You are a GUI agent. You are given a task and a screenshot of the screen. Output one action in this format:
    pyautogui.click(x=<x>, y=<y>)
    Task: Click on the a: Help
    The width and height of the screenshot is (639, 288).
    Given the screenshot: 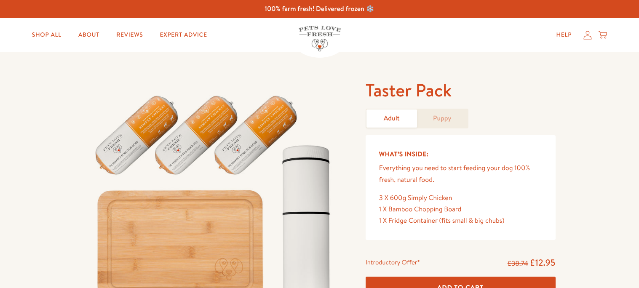 What is the action you would take?
    pyautogui.click(x=563, y=35)
    